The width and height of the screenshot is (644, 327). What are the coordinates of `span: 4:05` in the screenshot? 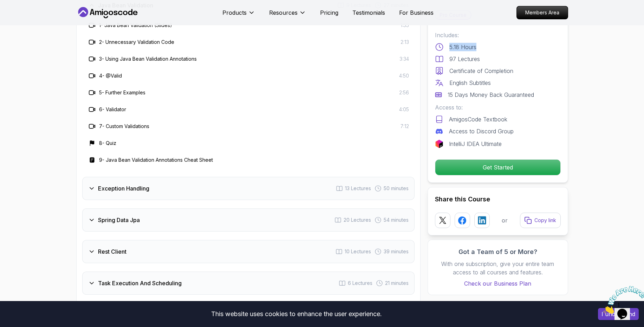 It's located at (404, 109).